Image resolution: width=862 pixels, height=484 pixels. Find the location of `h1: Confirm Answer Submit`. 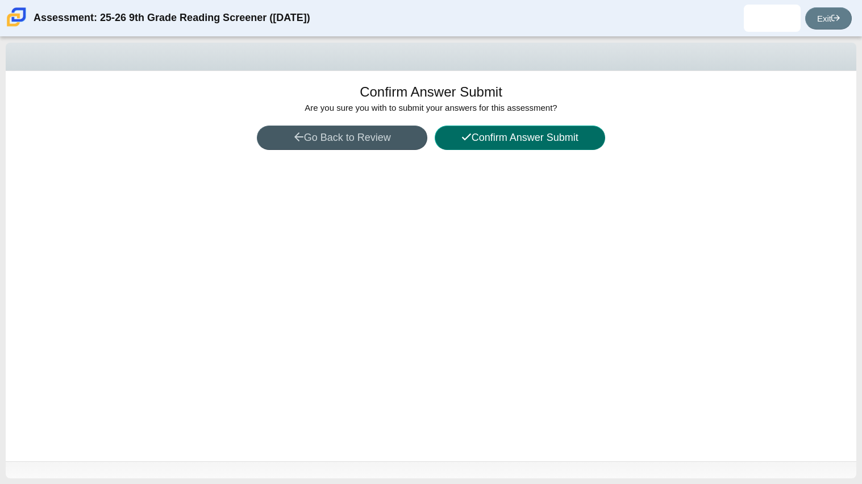

h1: Confirm Answer Submit is located at coordinates (431, 92).